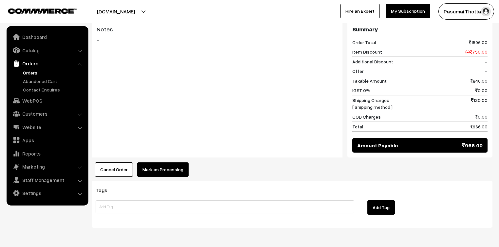 Image resolution: width=499 pixels, height=247 pixels. What do you see at coordinates (364, 42) in the screenshot?
I see `span: Order Total` at bounding box center [364, 42].